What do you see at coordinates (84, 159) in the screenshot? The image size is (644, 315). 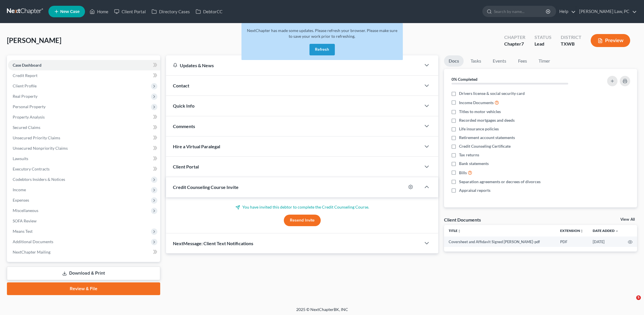 I see `a: Lawsuits` at bounding box center [84, 159].